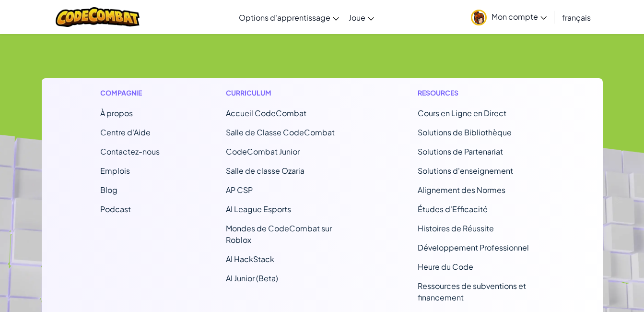  Describe the element at coordinates (509, 16) in the screenshot. I see `a: Mon compte` at that location.